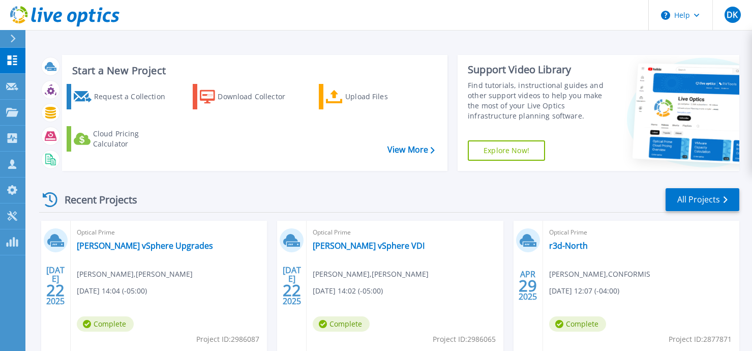 This screenshot has height=351, width=752. Describe the element at coordinates (528, 285) in the screenshot. I see `div: APR 2025` at that location.